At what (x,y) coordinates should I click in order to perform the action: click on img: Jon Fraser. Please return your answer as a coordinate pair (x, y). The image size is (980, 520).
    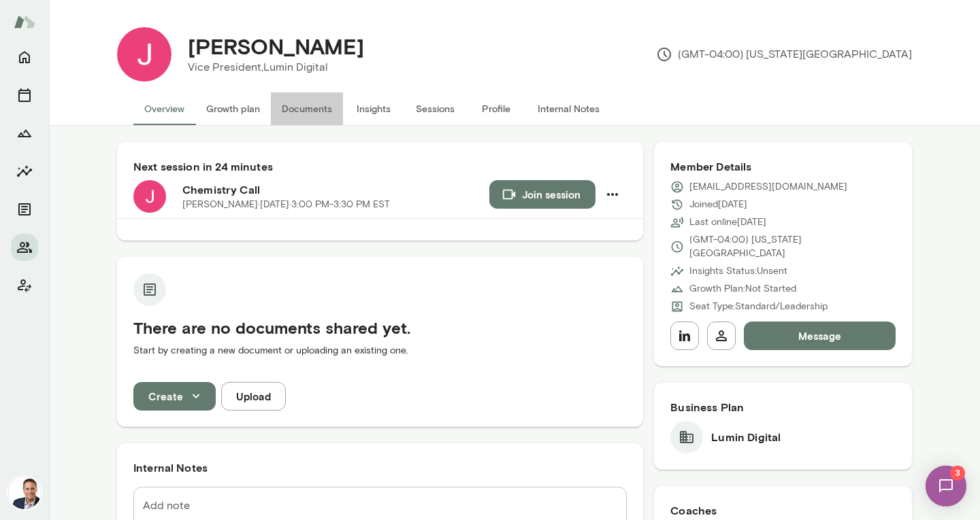
    Looking at the image, I should click on (25, 493).